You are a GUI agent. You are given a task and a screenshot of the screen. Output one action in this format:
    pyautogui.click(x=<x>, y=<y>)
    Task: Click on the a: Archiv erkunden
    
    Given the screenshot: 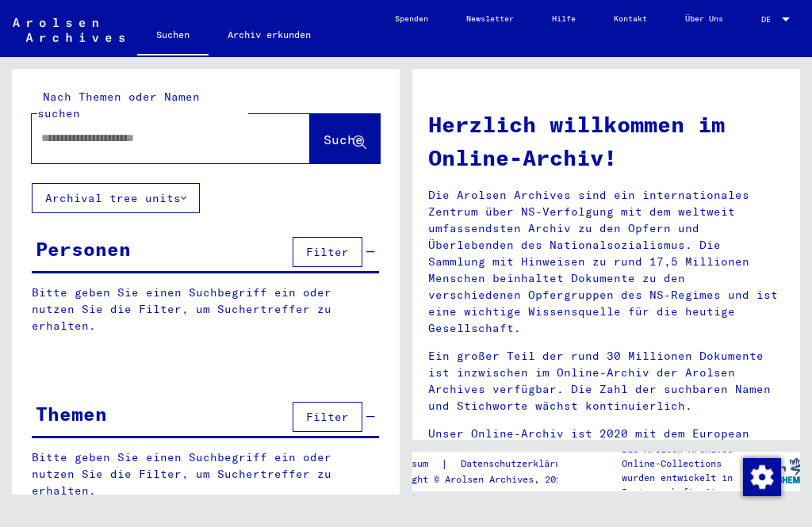 What is the action you would take?
    pyautogui.click(x=269, y=35)
    